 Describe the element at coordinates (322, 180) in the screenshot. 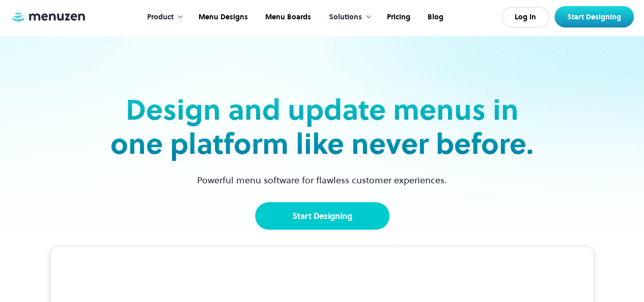

I see `p: Powerful menu software for flawless customer experiences.` at that location.